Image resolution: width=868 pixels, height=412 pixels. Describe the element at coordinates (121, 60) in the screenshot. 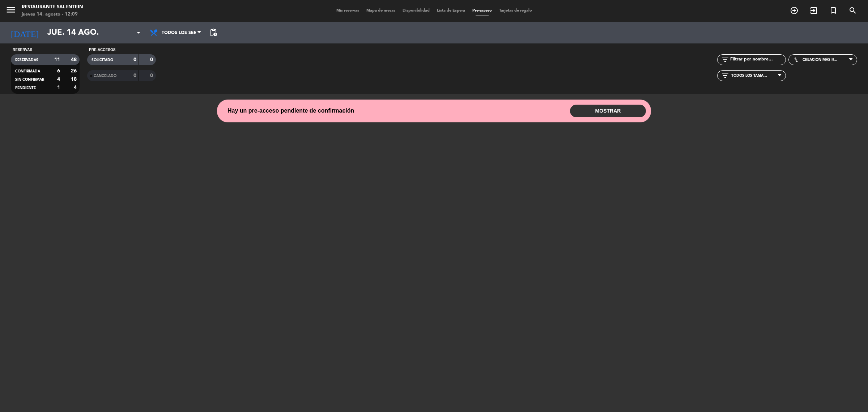

I see `filter-checkbox: EARLY_ACCESS_REQUESTED` at that location.